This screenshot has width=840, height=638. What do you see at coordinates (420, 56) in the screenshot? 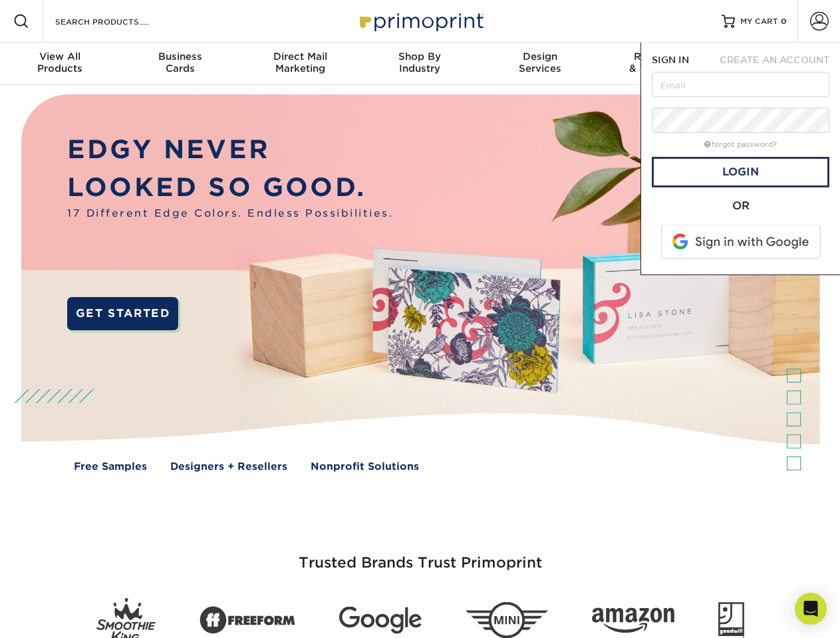
I see `span: Shop By` at bounding box center [420, 56].